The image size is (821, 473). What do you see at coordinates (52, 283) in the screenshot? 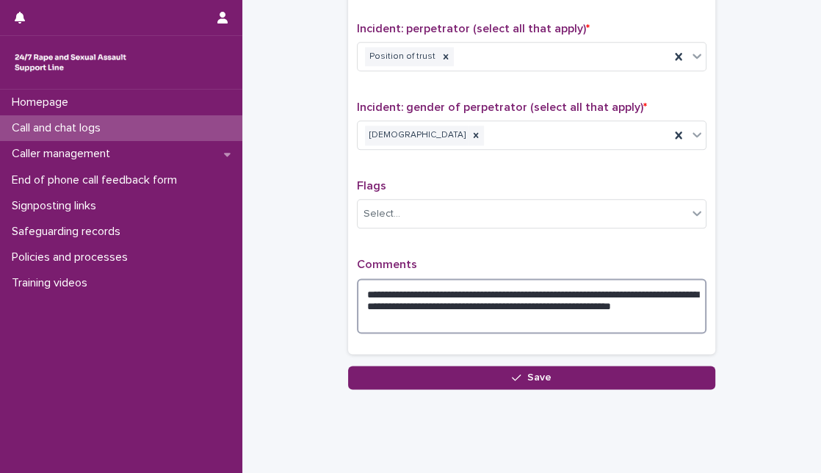
I see `p: Training videos` at bounding box center [52, 283].